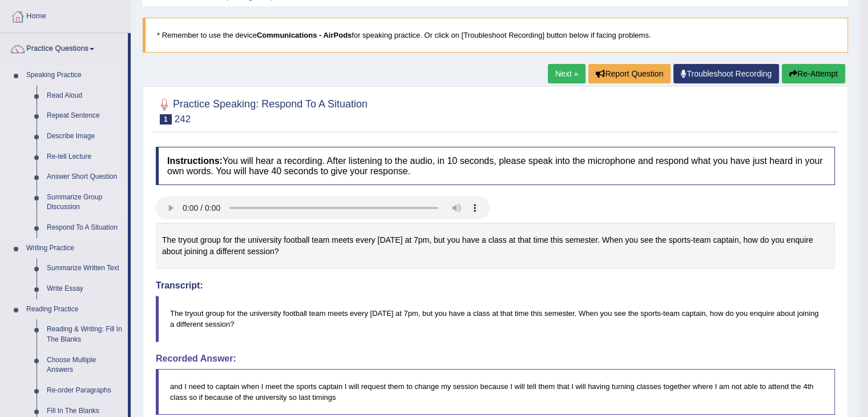  I want to click on b: Communications - AirPods, so click(304, 35).